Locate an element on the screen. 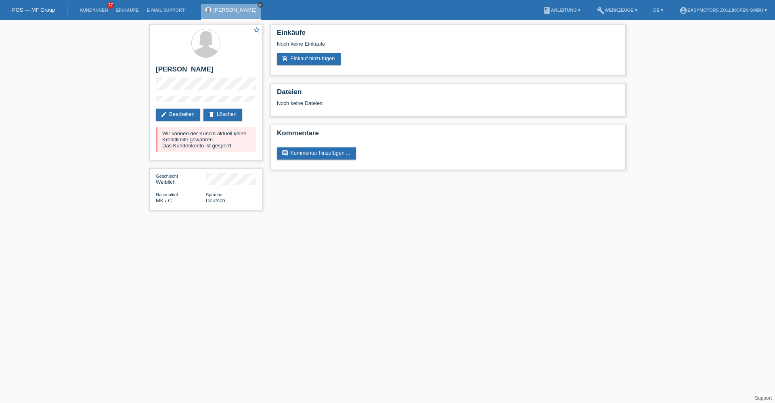  i: add_shopping_cart is located at coordinates (285, 59).